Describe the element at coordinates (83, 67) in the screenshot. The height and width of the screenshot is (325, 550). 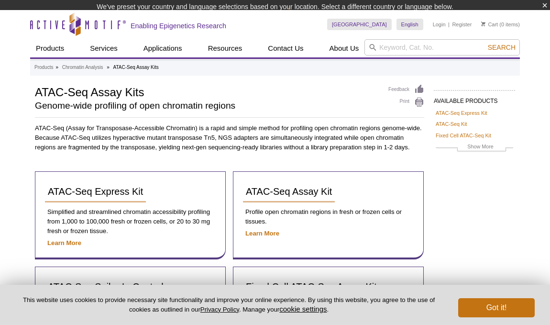
I see `a: Chromatin Analysis` at that location.